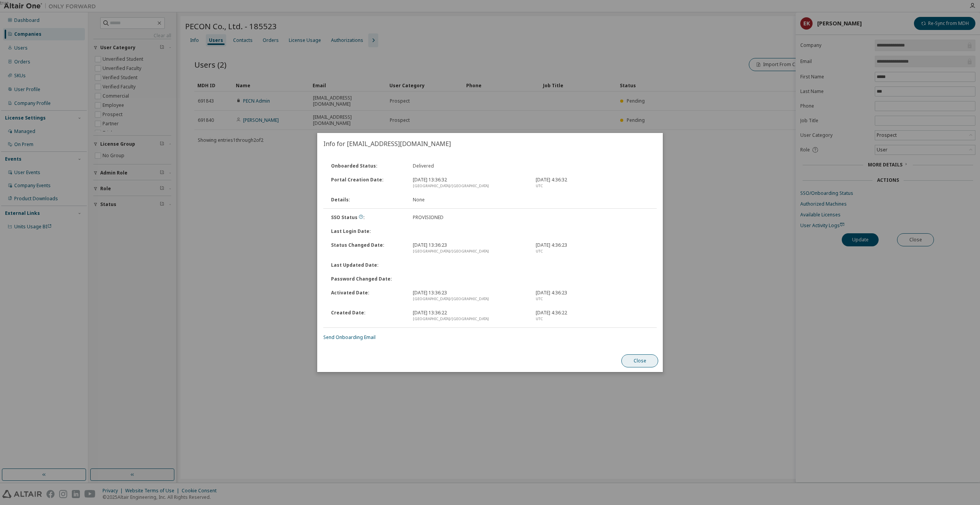  Describe the element at coordinates (470, 200) in the screenshot. I see `div: None` at that location.